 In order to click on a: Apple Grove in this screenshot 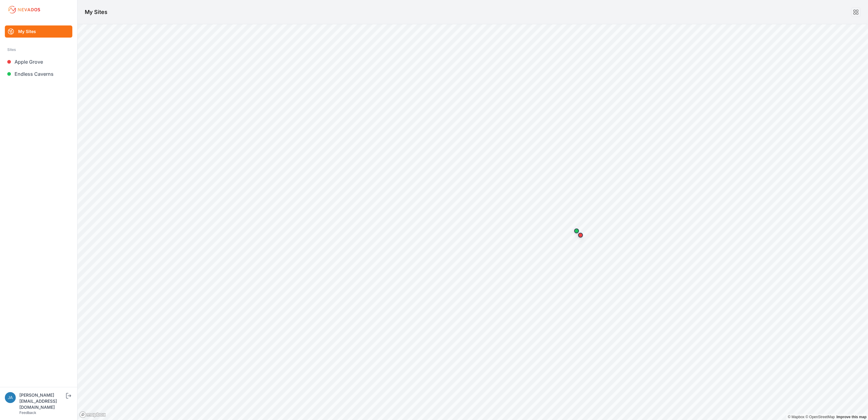, I will do `click(39, 62)`.